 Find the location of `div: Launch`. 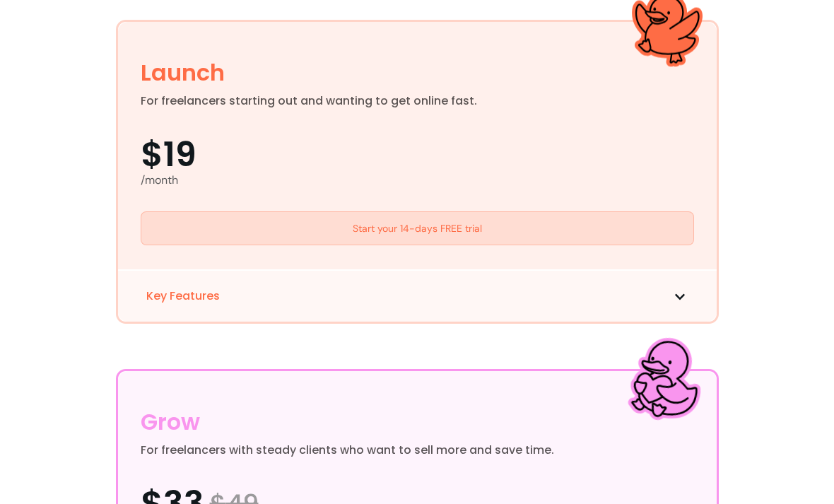

div: Launch is located at coordinates (182, 73).